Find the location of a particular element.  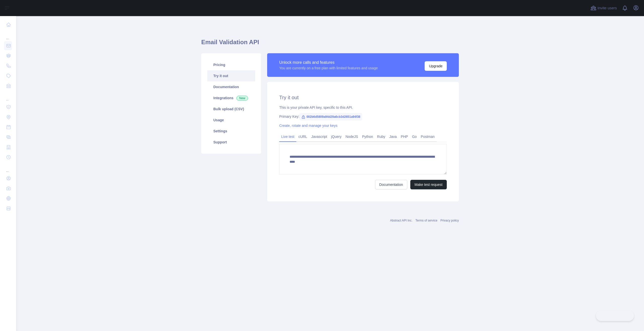

a: Settings is located at coordinates (231, 131).